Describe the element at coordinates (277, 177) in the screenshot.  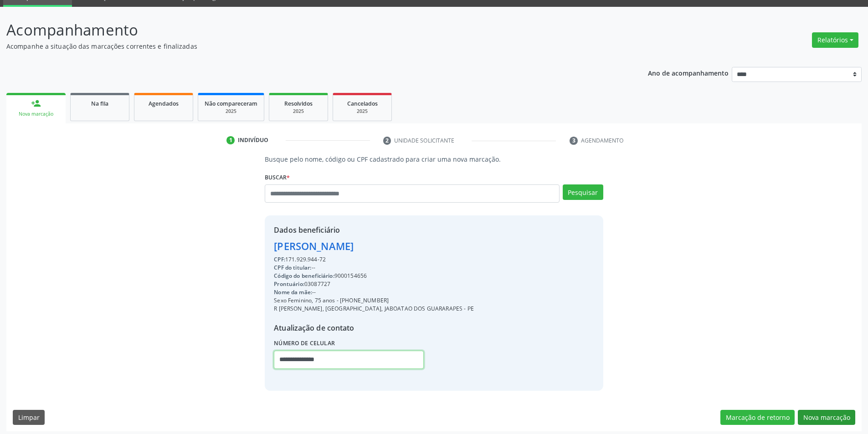
I see `label: Buscar` at that location.